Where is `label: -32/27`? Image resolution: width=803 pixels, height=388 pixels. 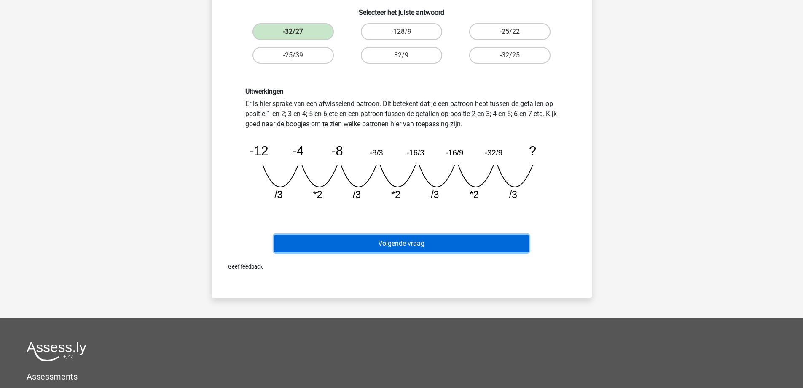
label: -32/27 is located at coordinates (293, 32).